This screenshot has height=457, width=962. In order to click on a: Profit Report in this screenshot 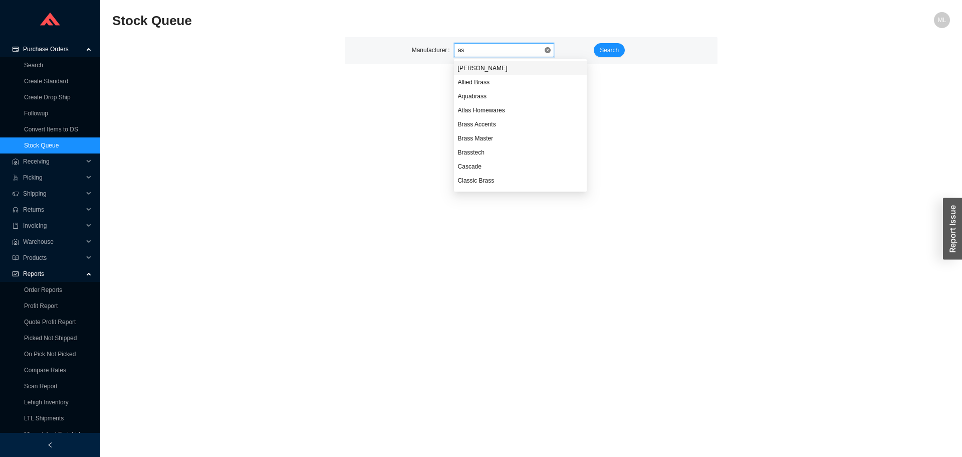, I will do `click(41, 306)`.